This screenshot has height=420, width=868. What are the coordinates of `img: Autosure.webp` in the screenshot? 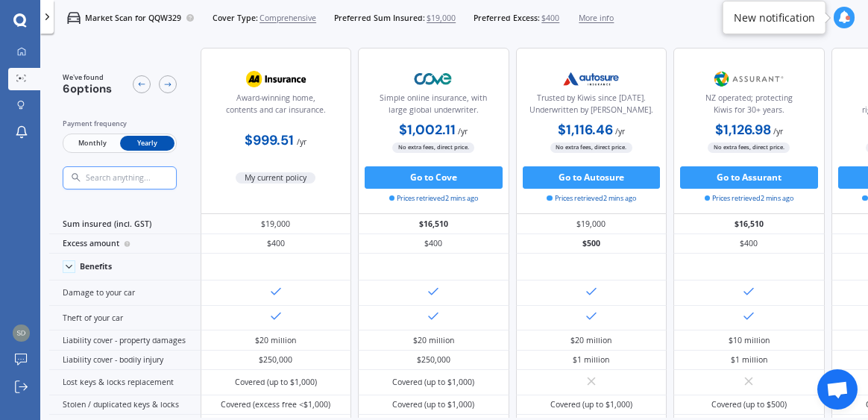 It's located at (590, 78).